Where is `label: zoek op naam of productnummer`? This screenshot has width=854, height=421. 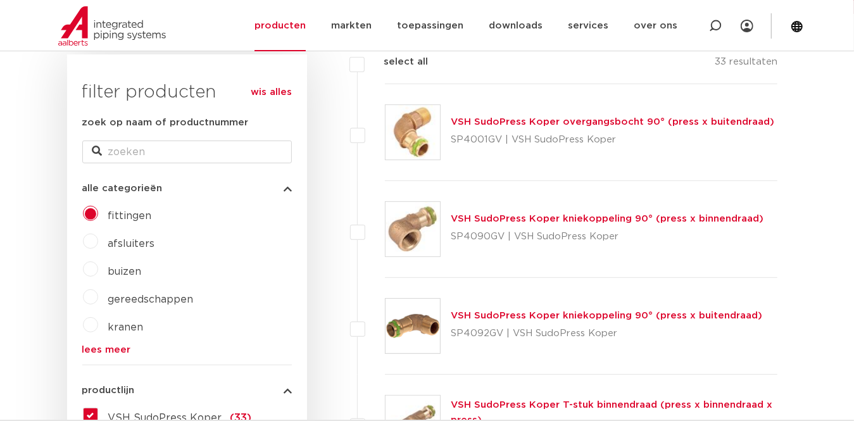 label: zoek op naam of productnummer is located at coordinates (165, 123).